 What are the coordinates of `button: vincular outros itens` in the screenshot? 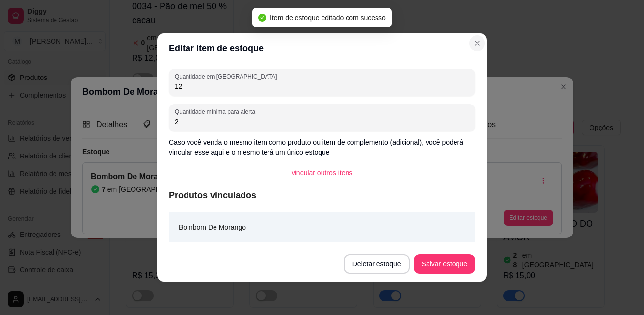 It's located at (322, 172).